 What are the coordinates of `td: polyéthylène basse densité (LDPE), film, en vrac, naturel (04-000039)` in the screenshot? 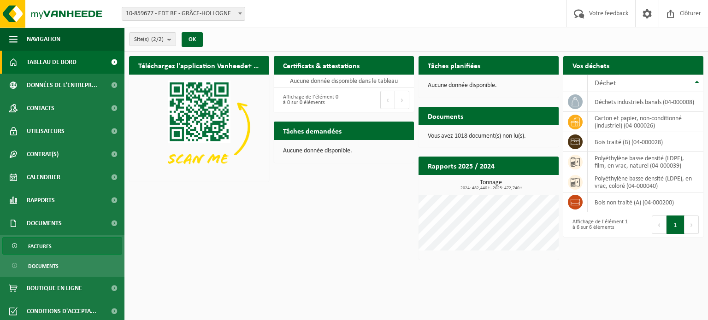 It's located at (646, 162).